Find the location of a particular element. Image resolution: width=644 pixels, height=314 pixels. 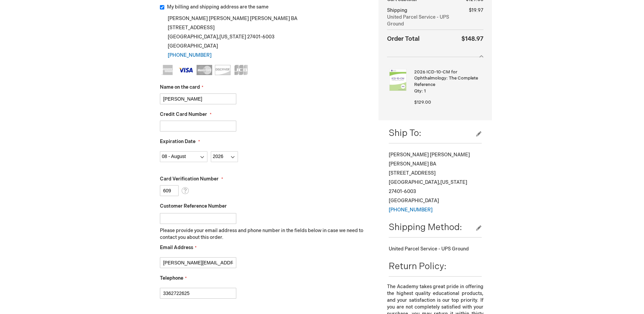

span: Name on the card is located at coordinates (180, 87).